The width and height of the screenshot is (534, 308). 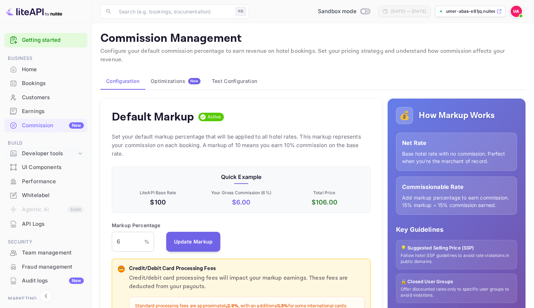 What do you see at coordinates (158, 193) in the screenshot?
I see `p: LiteAPI Base Rate` at bounding box center [158, 193].